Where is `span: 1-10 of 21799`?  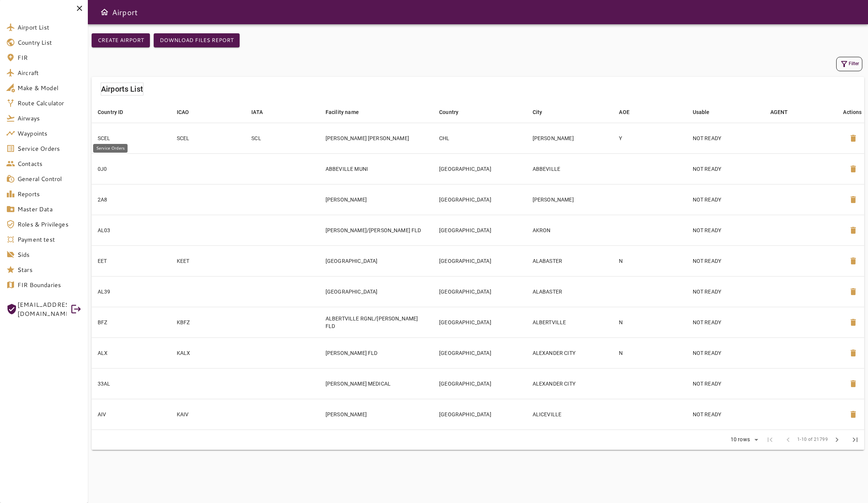 span: 1-10 of 21799 is located at coordinates (812, 440).